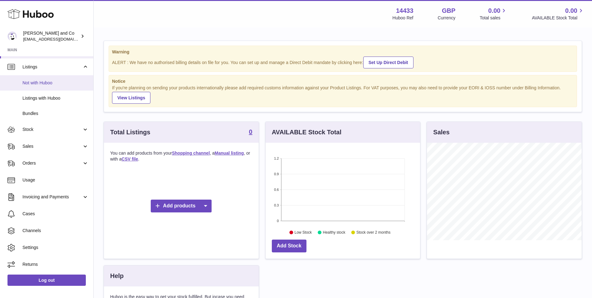 The image size is (592, 298). Describe the element at coordinates (388, 62) in the screenshot. I see `a: Set Up Direct Debit` at that location.